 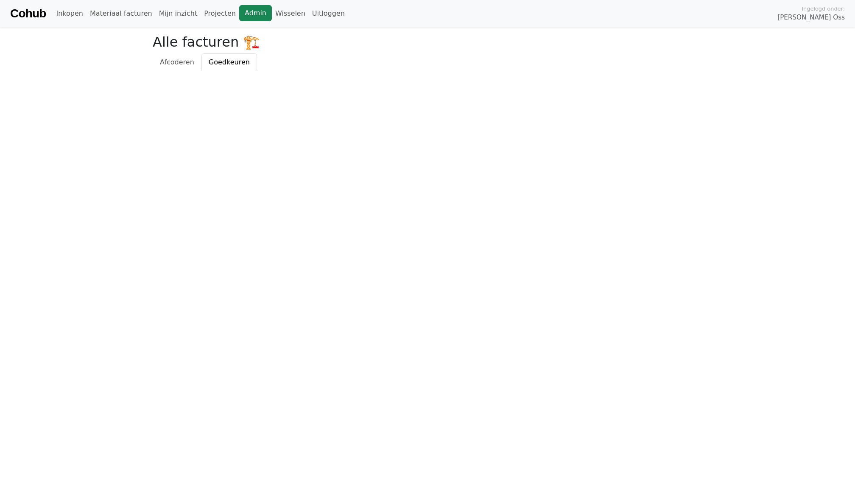 I want to click on a: Wisselen, so click(x=290, y=14).